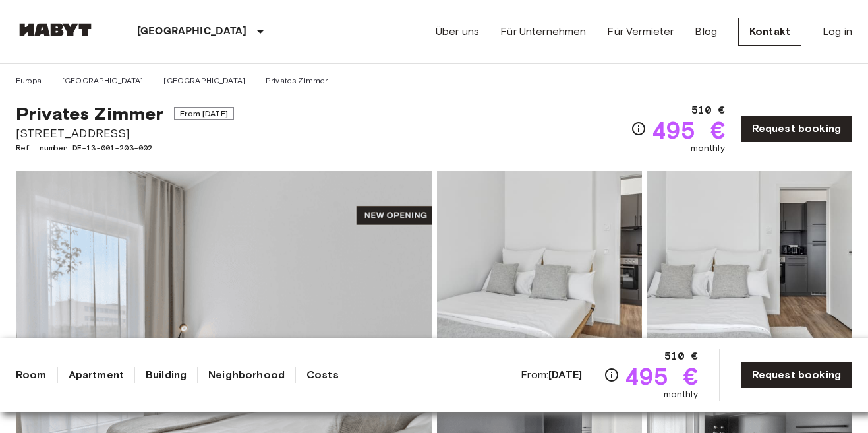 The width and height of the screenshot is (868, 433). What do you see at coordinates (89, 113) in the screenshot?
I see `span: Privates Zimmer` at bounding box center [89, 113].